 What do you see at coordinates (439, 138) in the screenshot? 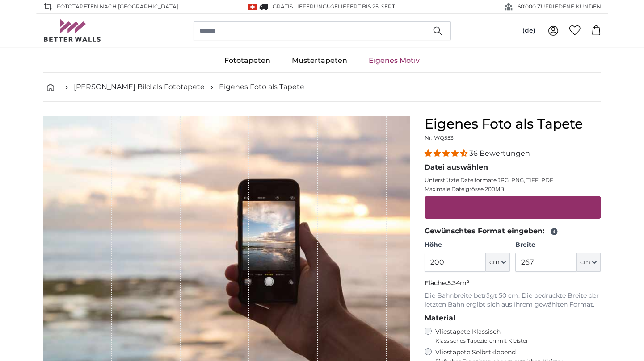
I see `span: Nr. WQ553` at bounding box center [439, 138].